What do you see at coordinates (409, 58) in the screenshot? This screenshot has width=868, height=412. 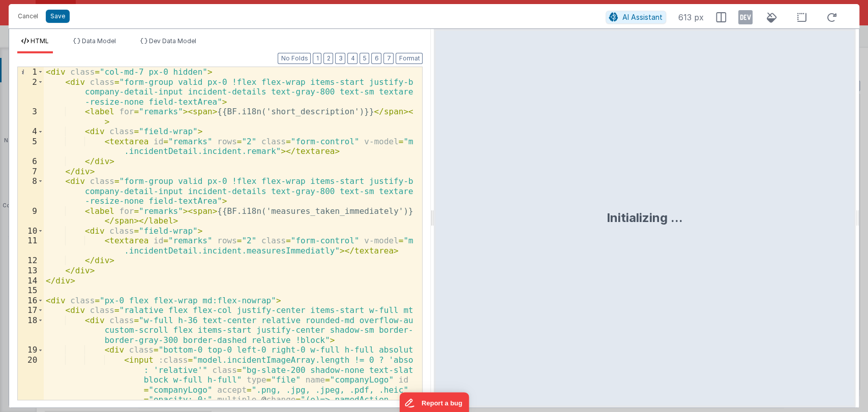 I see `button: Format` at bounding box center [409, 58].